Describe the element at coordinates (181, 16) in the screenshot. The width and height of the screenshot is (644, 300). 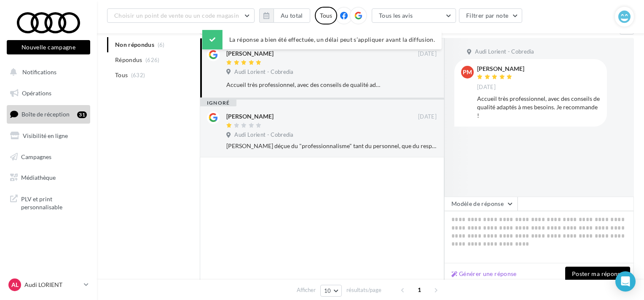
I see `button: Choisir un point de vente ou un code magasin` at that location.